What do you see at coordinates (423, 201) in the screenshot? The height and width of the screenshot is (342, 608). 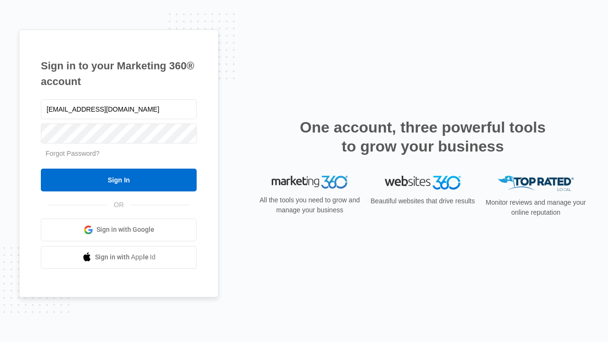 I see `p: Beautiful websites that drive results` at bounding box center [423, 201].